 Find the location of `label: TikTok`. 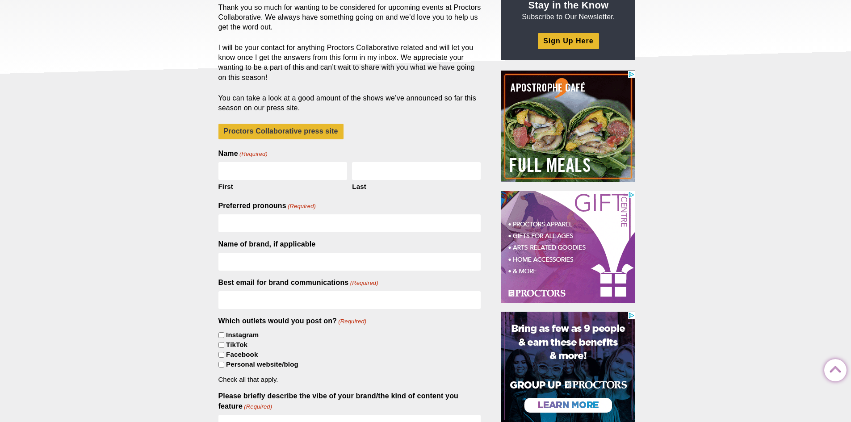

label: TikTok is located at coordinates (237, 345).